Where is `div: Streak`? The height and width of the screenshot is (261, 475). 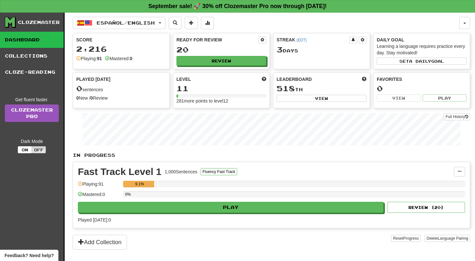
div: Streak is located at coordinates (313, 40).